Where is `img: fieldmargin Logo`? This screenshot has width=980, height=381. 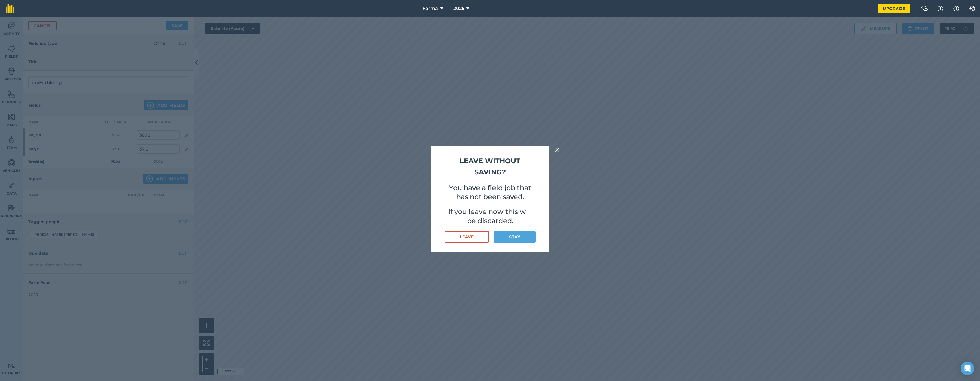 img: fieldmargin Logo is located at coordinates (10, 9).